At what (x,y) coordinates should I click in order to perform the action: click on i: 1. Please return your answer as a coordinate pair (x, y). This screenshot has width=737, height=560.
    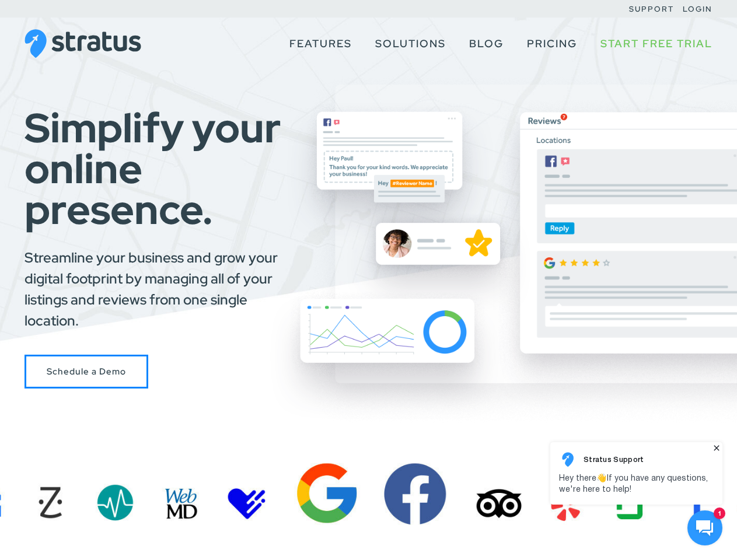
    Looking at the image, I should click on (172, 75).